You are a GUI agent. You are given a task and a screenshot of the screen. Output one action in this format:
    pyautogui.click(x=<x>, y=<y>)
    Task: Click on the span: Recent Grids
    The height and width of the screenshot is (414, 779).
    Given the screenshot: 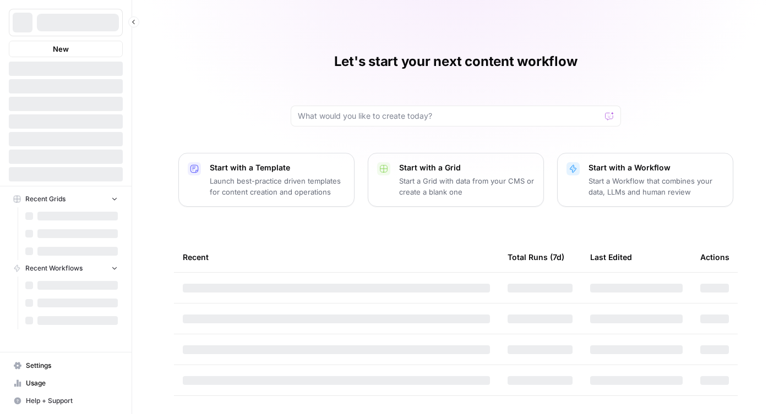 What is the action you would take?
    pyautogui.click(x=45, y=199)
    